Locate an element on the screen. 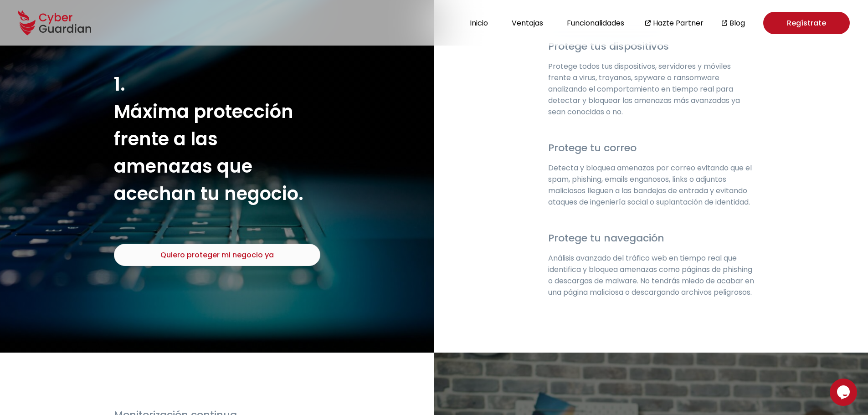 This screenshot has height=415, width=868. p: Análisis avanzado del tráfico web en tiempo real que identifica y bloquea amenazas como páginas d... is located at coordinates (651, 275).